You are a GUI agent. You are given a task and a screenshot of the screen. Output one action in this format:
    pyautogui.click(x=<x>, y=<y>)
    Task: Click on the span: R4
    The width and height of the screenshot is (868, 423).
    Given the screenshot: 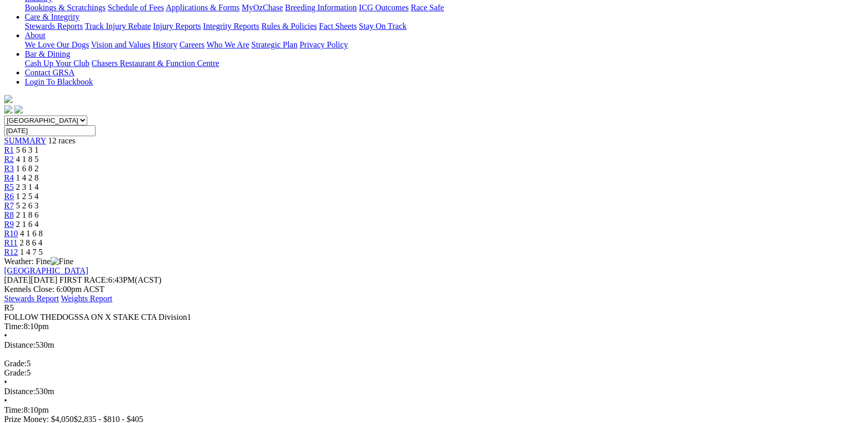 What is the action you would take?
    pyautogui.click(x=9, y=177)
    